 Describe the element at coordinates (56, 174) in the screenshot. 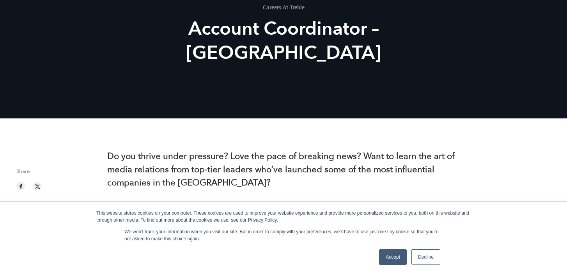

I see `span: Share` at that location.